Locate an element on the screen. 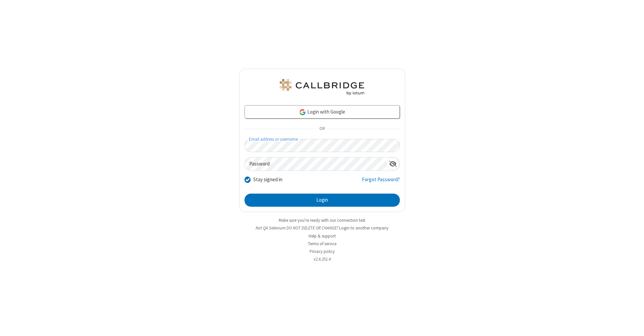 This screenshot has width=644, height=336. a: Help & support is located at coordinates (322, 236).